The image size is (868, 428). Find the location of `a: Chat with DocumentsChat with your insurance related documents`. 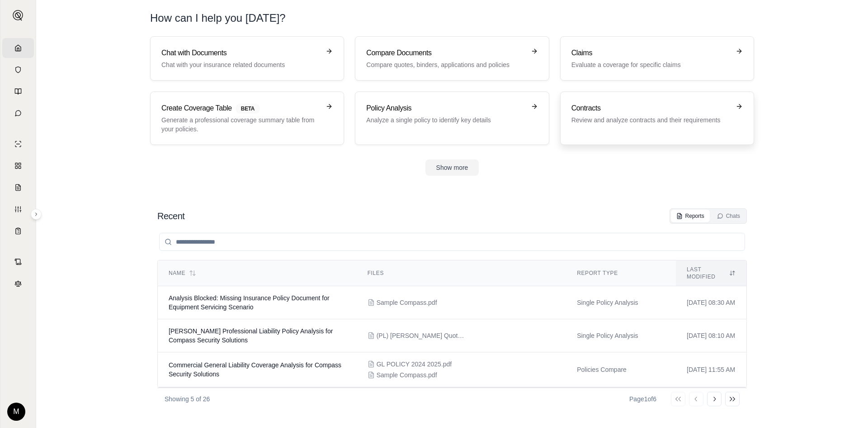

a: Chat with DocumentsChat with your insurance related documents is located at coordinates (246, 58).